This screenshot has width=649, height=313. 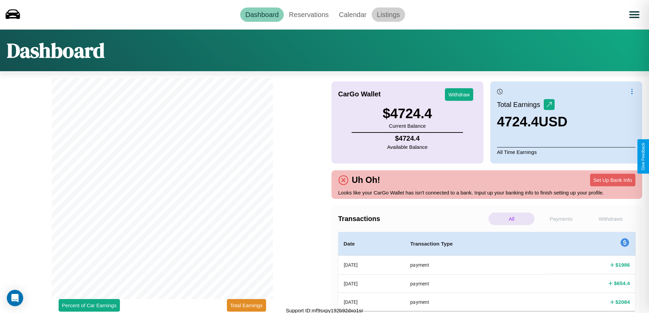 What do you see at coordinates (262, 15) in the screenshot?
I see `a: Dashboard` at bounding box center [262, 15].